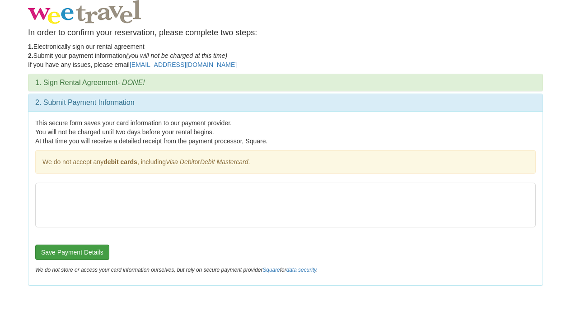 Image resolution: width=571 pixels, height=321 pixels. I want to click on p: Electronically sign our rental agreement Submit your payment information If you have any issues, ..., so click(286, 56).